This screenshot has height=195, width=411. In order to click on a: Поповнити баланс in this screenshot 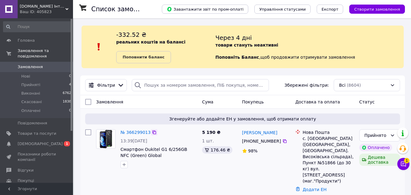, I will do `click(143, 57)`.